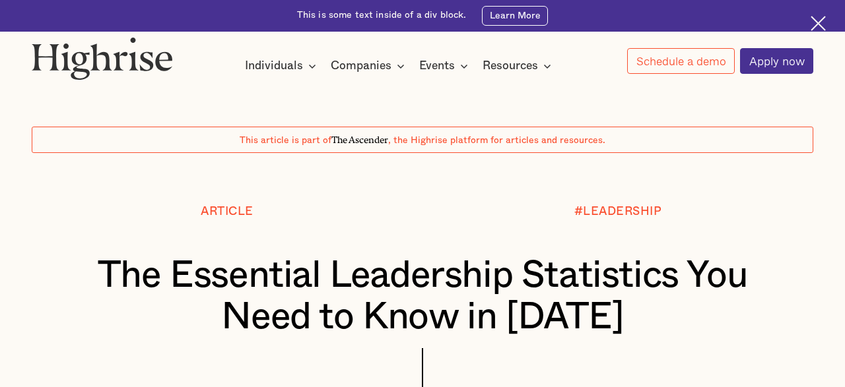 The height and width of the screenshot is (387, 845). Describe the element at coordinates (285, 141) in the screenshot. I see `span: This article is part of` at that location.